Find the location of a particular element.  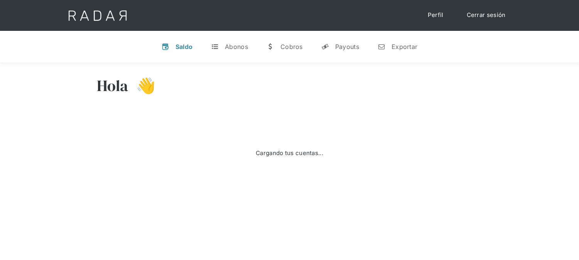

a: Perfil is located at coordinates (436, 15).